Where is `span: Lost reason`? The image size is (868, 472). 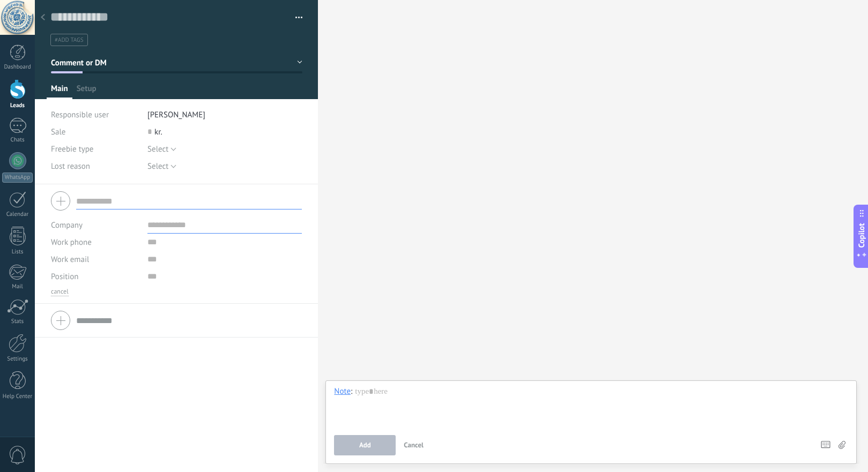 span: Lost reason is located at coordinates (70, 166).